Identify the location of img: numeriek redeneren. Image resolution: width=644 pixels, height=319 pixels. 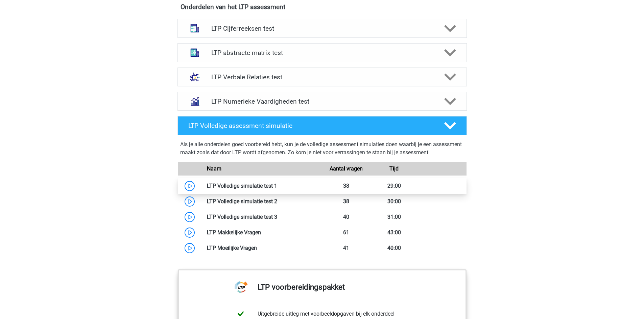
(195, 101).